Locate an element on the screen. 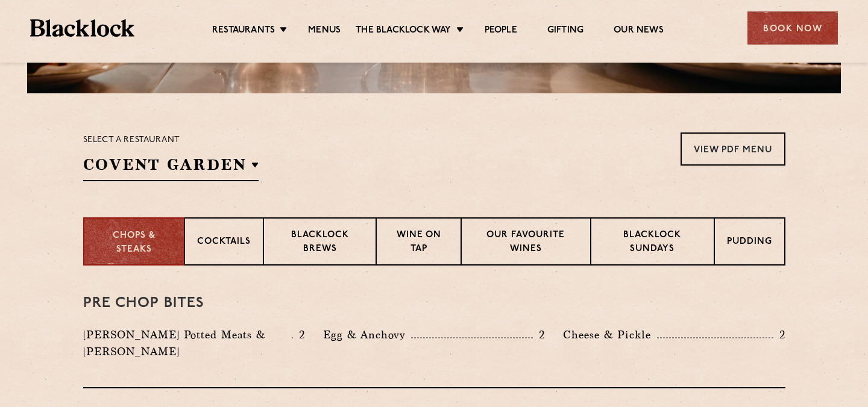  a: View PDF Menu is located at coordinates (732, 148).